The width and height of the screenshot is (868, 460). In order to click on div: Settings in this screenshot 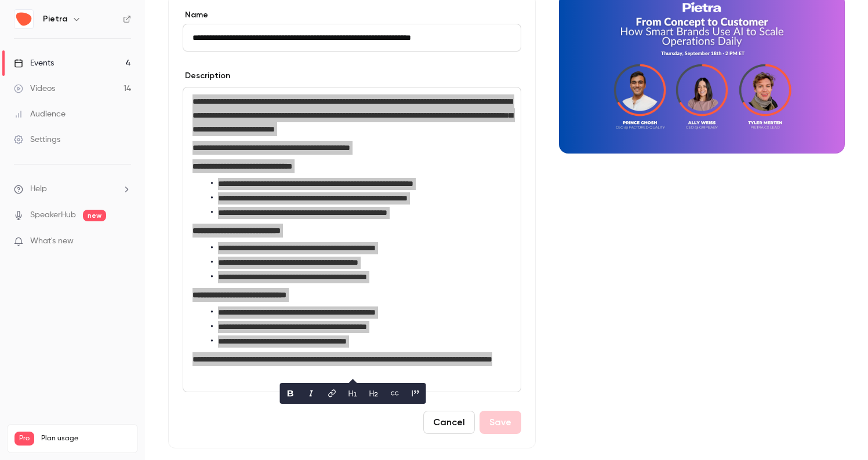, I will do `click(37, 139)`.